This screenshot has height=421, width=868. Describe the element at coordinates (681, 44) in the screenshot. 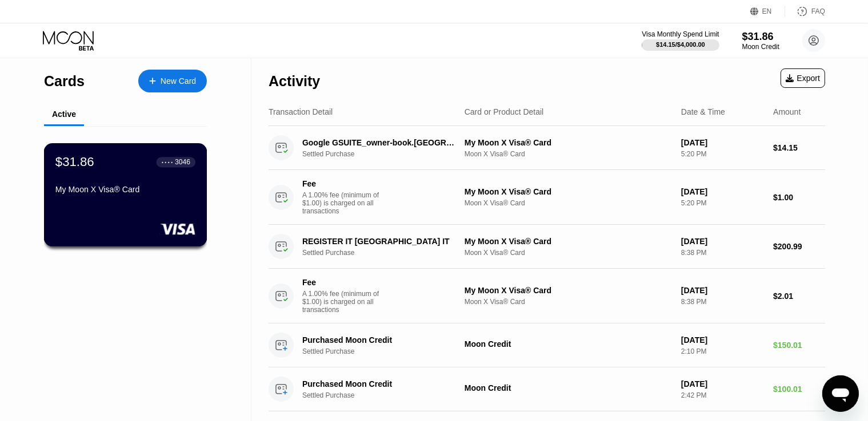

I see `div: $14.15 / $4,000.00` at that location.